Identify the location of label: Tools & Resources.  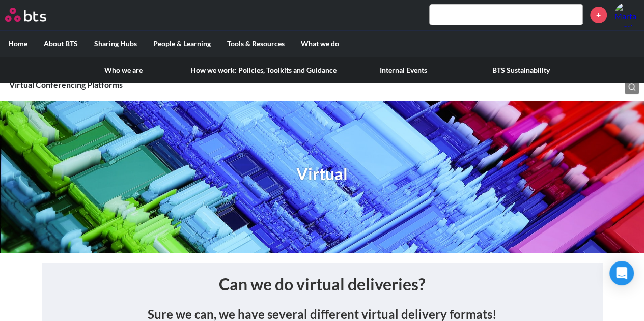
(255, 44).